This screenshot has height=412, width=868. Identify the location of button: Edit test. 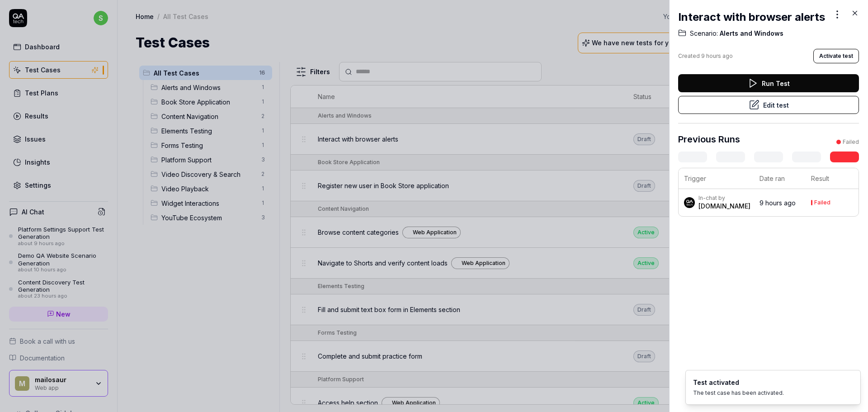
(768, 105).